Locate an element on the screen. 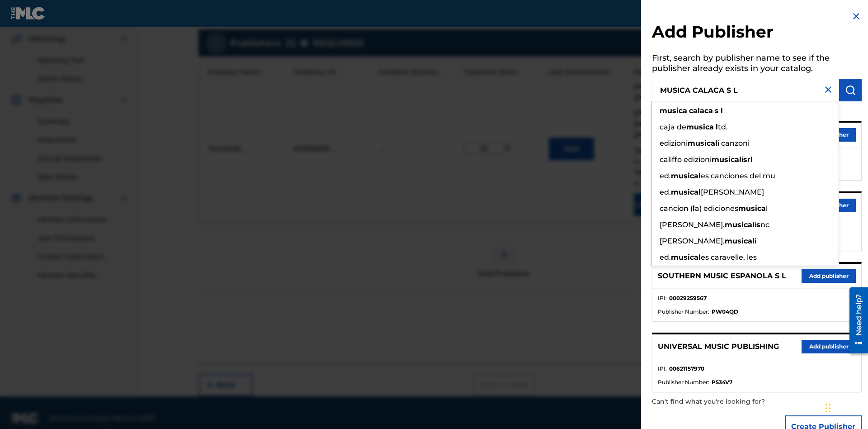 This screenshot has width=868, height=429. span: es caravelle, les is located at coordinates (729, 257).